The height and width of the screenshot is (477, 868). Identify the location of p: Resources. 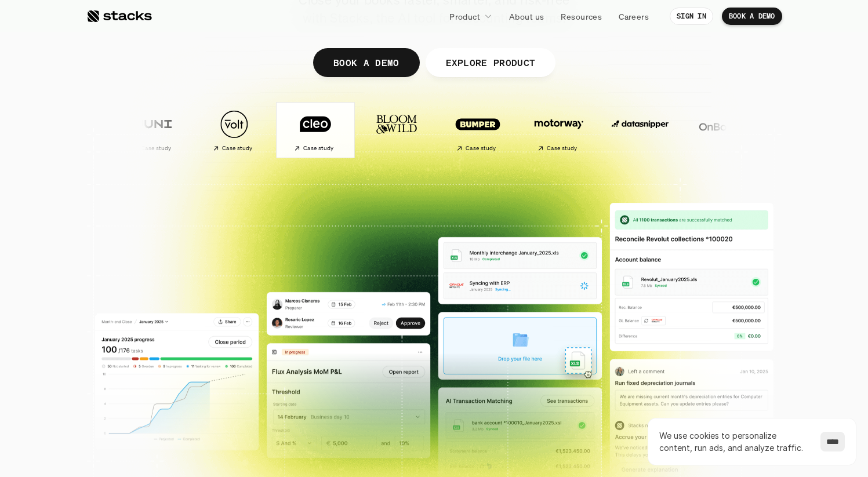
(581, 16).